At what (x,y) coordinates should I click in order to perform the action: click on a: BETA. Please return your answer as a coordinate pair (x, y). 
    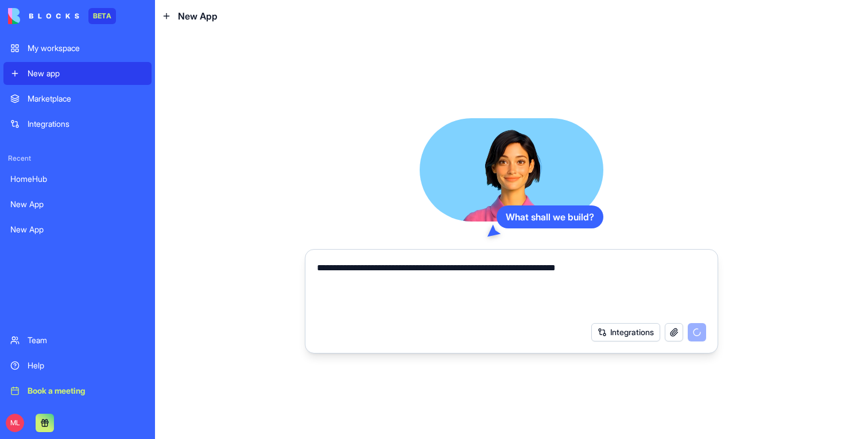
    Looking at the image, I should click on (62, 16).